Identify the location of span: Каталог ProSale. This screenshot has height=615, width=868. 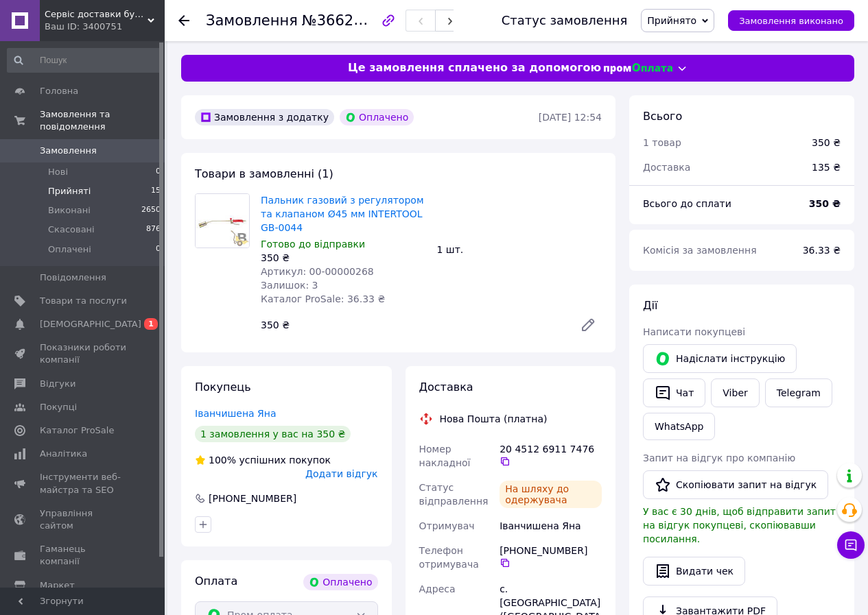
(77, 431).